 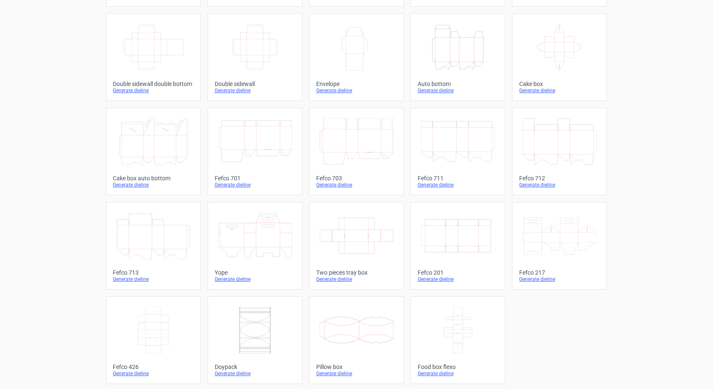 What do you see at coordinates (255, 57) in the screenshot?
I see `a: Double sidewallGenerate dieline` at bounding box center [255, 57].